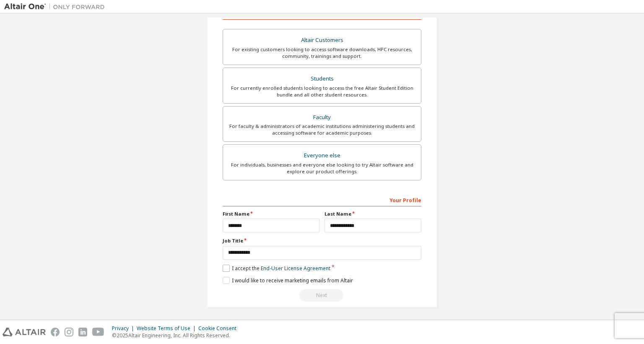  Describe the element at coordinates (296, 269) in the screenshot. I see `a: End-User License Agreement` at that location.